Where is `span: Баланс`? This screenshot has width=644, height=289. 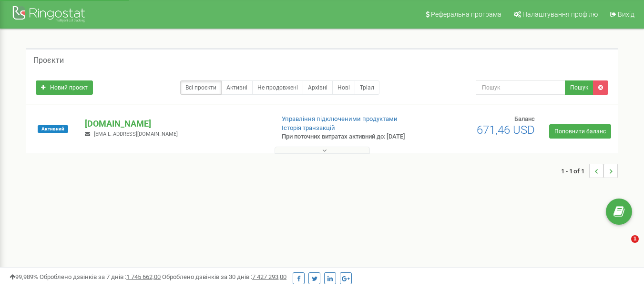 span: Баланс is located at coordinates (524, 119).